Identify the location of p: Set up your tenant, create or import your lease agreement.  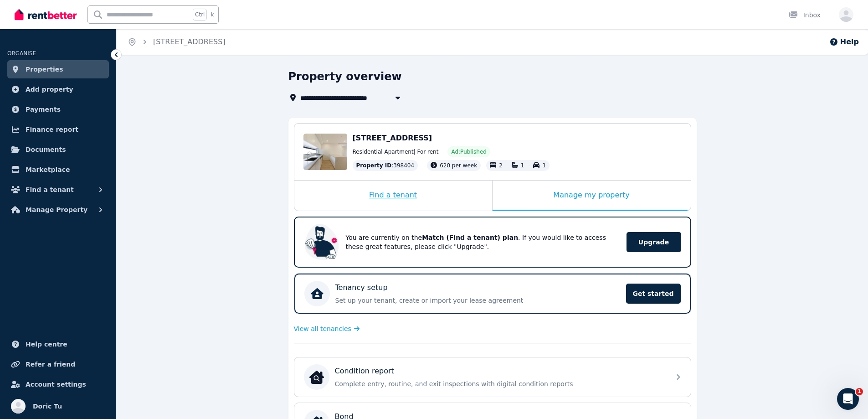
(478, 301).